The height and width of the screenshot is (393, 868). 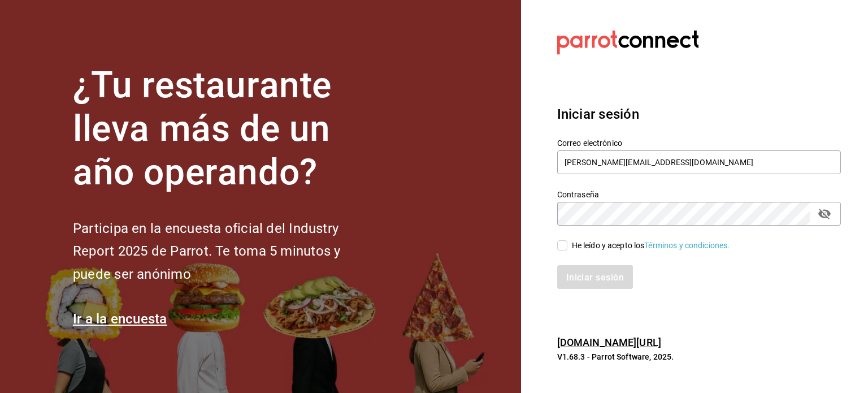 What do you see at coordinates (578, 195) in the screenshot?
I see `font: Contraseña` at bounding box center [578, 195].